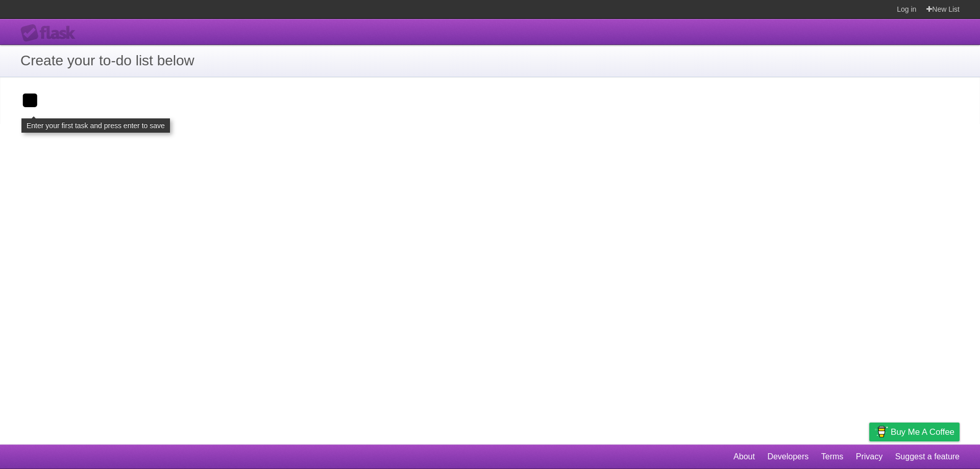 This screenshot has height=469, width=980. Describe the element at coordinates (51, 33) in the screenshot. I see `div: Flask` at that location.